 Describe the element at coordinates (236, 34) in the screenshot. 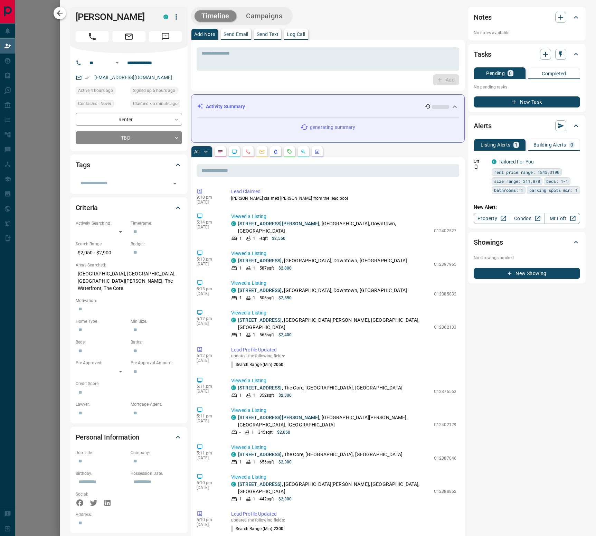

I see `p: Send Email` at that location.